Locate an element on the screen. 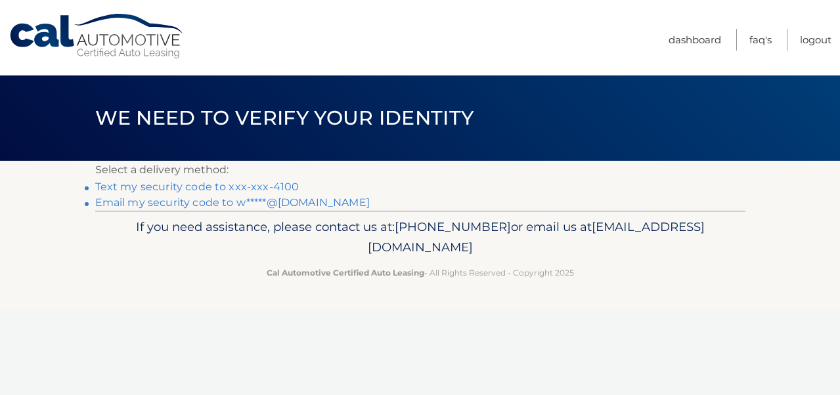 The width and height of the screenshot is (840, 395). a: FAQ's is located at coordinates (761, 39).